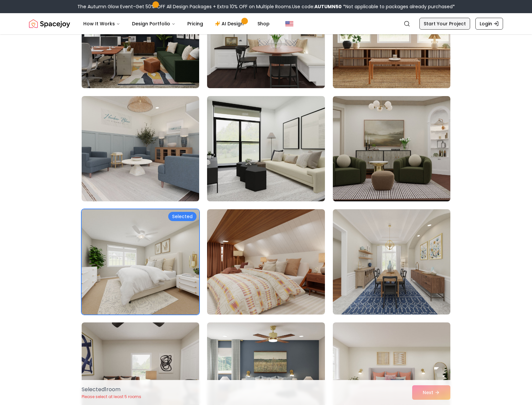 This screenshot has width=532, height=405. Describe the element at coordinates (398, 7) in the screenshot. I see `span: *Not applicable to packages already purchased*` at that location.